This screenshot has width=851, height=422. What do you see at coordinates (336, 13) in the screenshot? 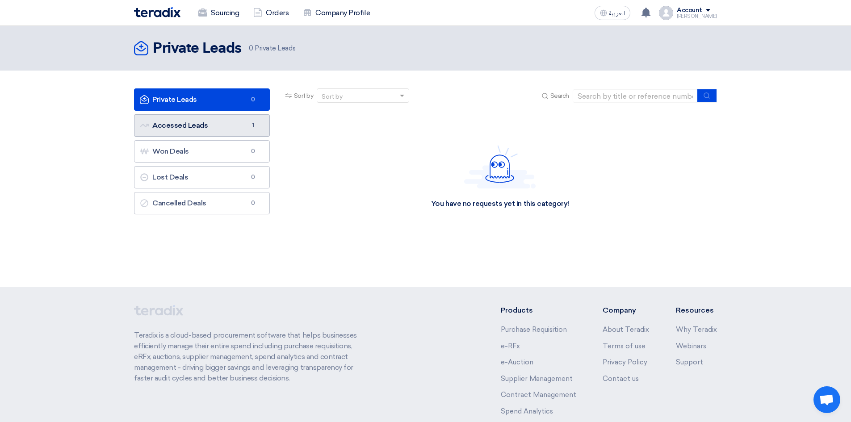
I see `a: Company Profile` at bounding box center [336, 13].